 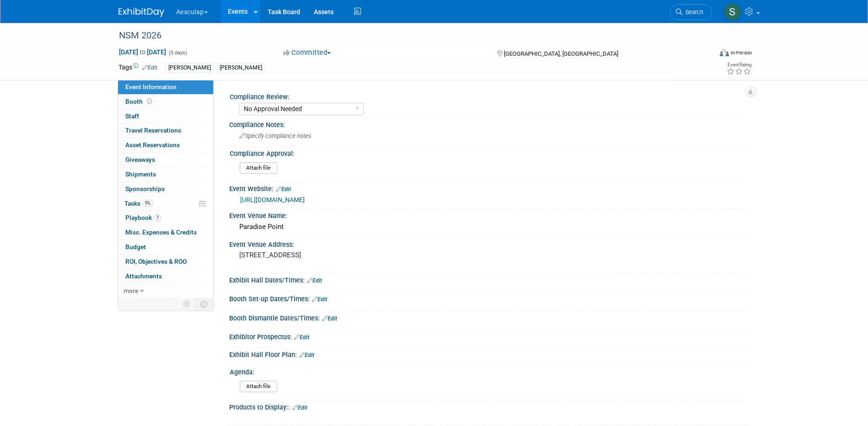 I want to click on a: Shipments, so click(x=166, y=174).